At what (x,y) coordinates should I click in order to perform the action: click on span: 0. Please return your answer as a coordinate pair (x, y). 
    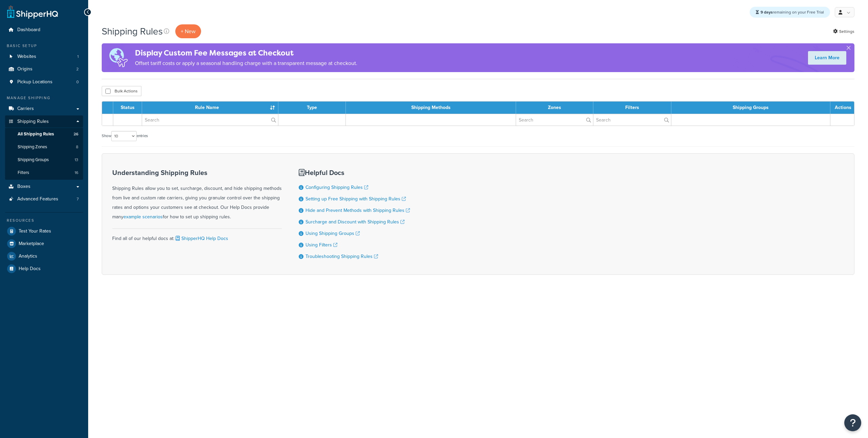
    Looking at the image, I should click on (77, 82).